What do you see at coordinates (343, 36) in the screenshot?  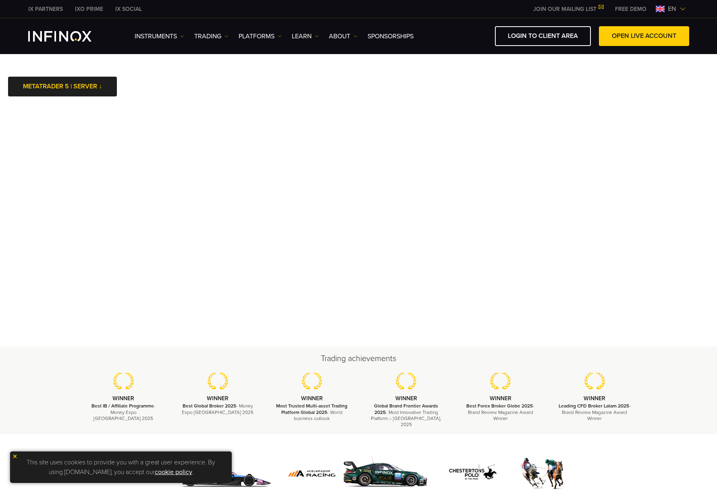 I see `a: ABOUT` at bounding box center [343, 36].